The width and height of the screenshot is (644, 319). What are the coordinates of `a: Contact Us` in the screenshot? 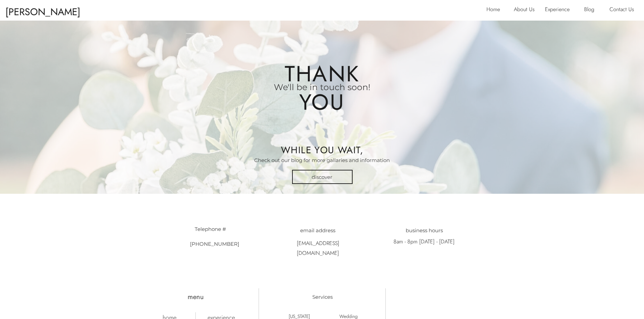 It's located at (623, 10).